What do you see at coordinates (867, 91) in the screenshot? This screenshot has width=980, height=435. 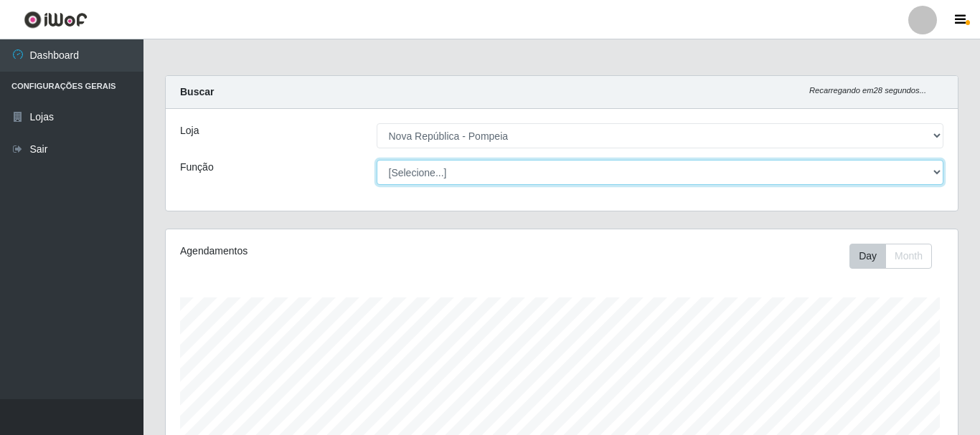 I see `i: Recarregando em 28 segundos...` at bounding box center [867, 91].